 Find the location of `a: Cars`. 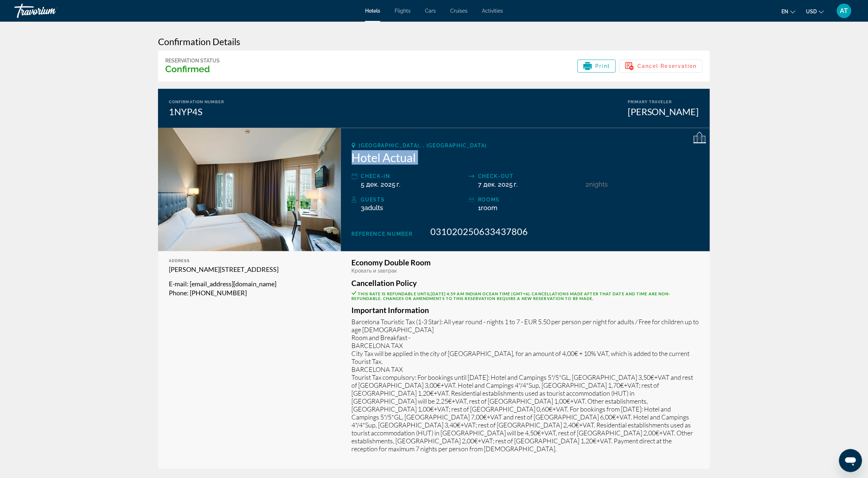

a: Cars is located at coordinates (430, 11).